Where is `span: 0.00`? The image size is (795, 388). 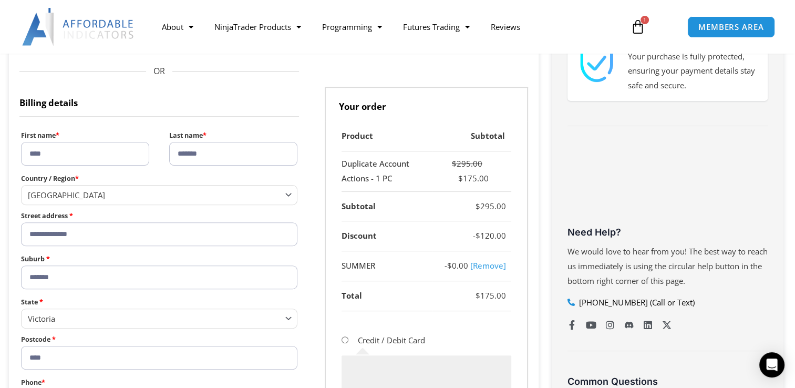
span: 0.00 is located at coordinates (458, 265).